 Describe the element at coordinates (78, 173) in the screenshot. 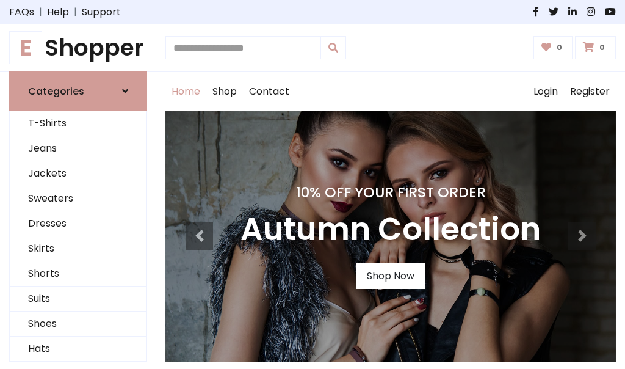

I see `a: Jackets` at that location.